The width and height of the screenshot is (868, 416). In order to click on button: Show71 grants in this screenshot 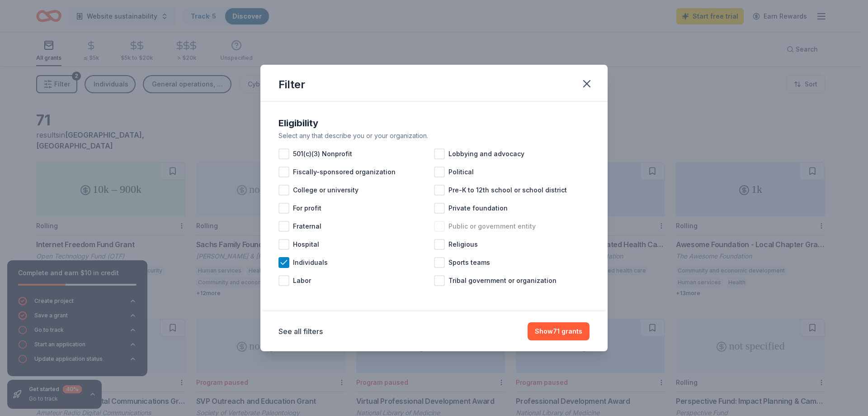, I will do `click(559, 331)`.